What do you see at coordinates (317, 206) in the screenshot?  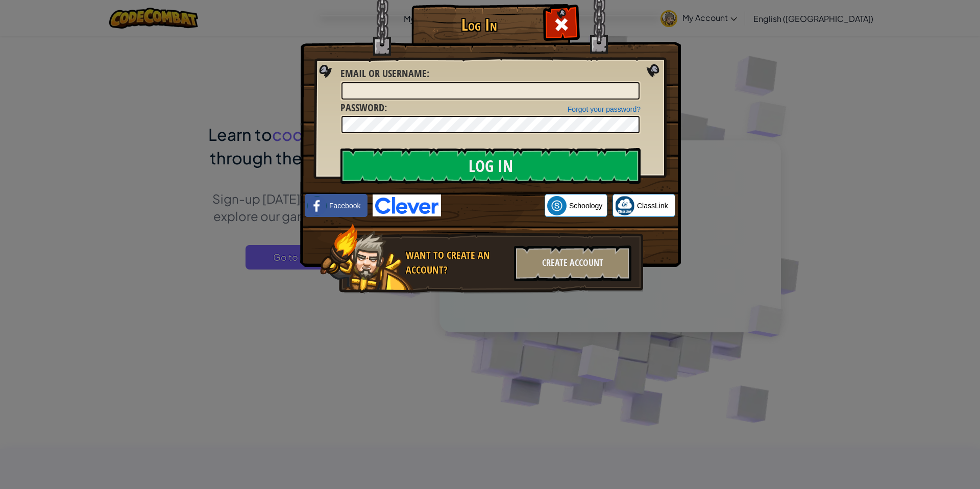 I see `img: facebook_small.png` at bounding box center [317, 206].